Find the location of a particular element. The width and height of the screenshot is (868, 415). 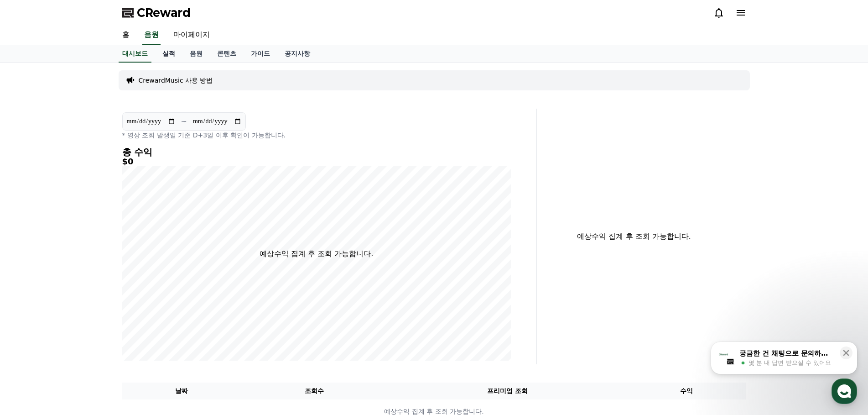

th: 프리미엄 조회 is located at coordinates (507, 390).